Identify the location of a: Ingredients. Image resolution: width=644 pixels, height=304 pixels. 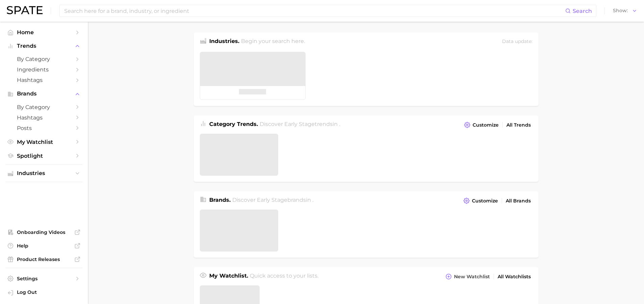
(44, 69).